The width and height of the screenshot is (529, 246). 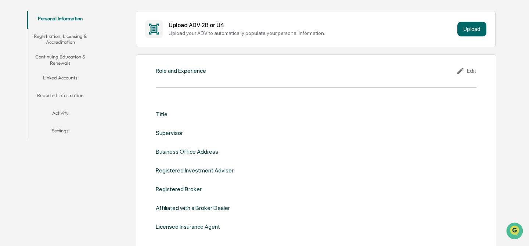 What do you see at coordinates (472, 29) in the screenshot?
I see `button: Upload` at bounding box center [472, 29].